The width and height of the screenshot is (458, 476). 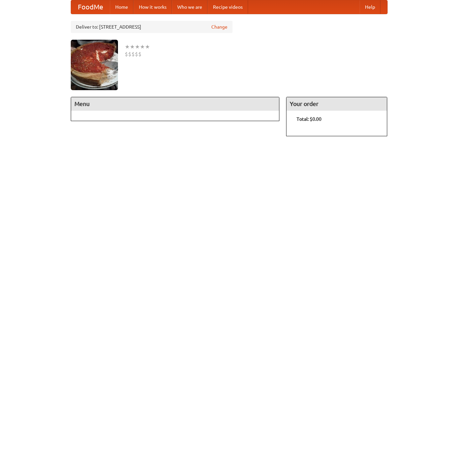 I want to click on a: How it works, so click(x=152, y=7).